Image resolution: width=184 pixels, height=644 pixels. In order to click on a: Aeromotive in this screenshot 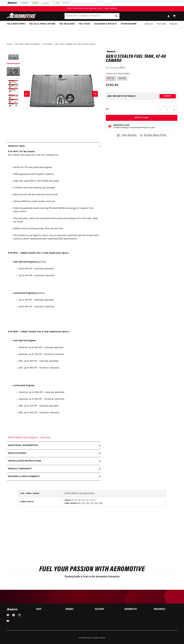, I will do `click(88, 638)`.